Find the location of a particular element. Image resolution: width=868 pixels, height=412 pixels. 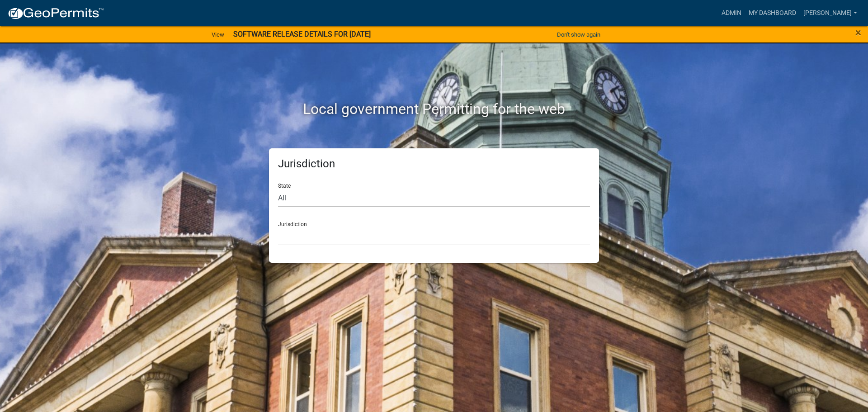

a: View is located at coordinates (218, 34).